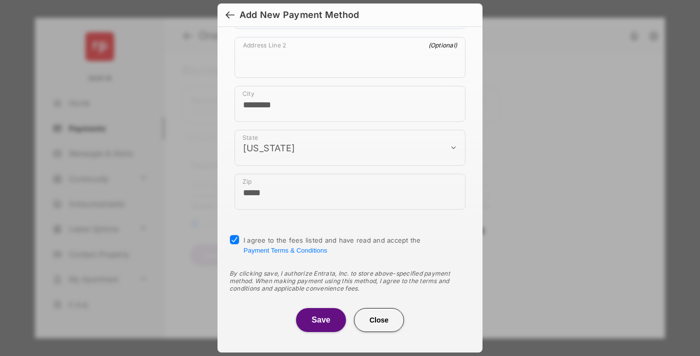  Describe the element at coordinates (332, 245) in the screenshot. I see `span: I agree to the fees listed and have read and accept the` at that location.